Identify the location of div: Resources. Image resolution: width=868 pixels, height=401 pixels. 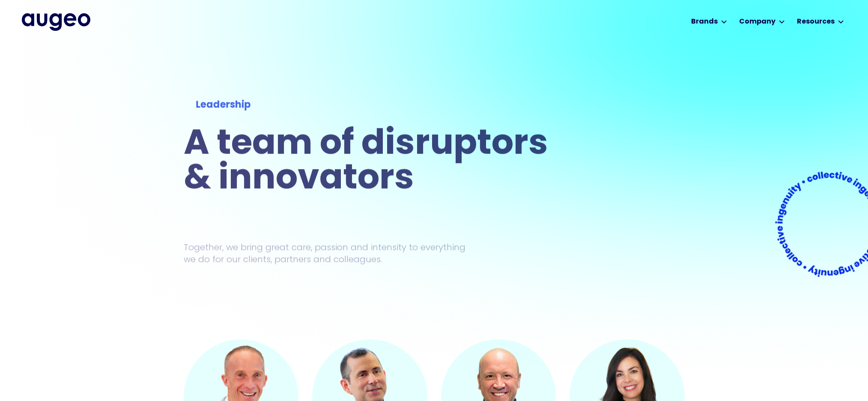
(816, 22).